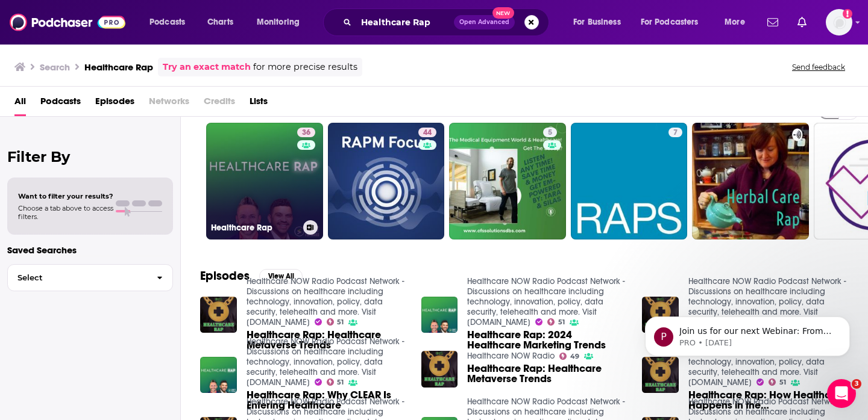 The height and width of the screenshot is (420, 868). What do you see at coordinates (550, 133) in the screenshot?
I see `span: 5` at bounding box center [550, 133].